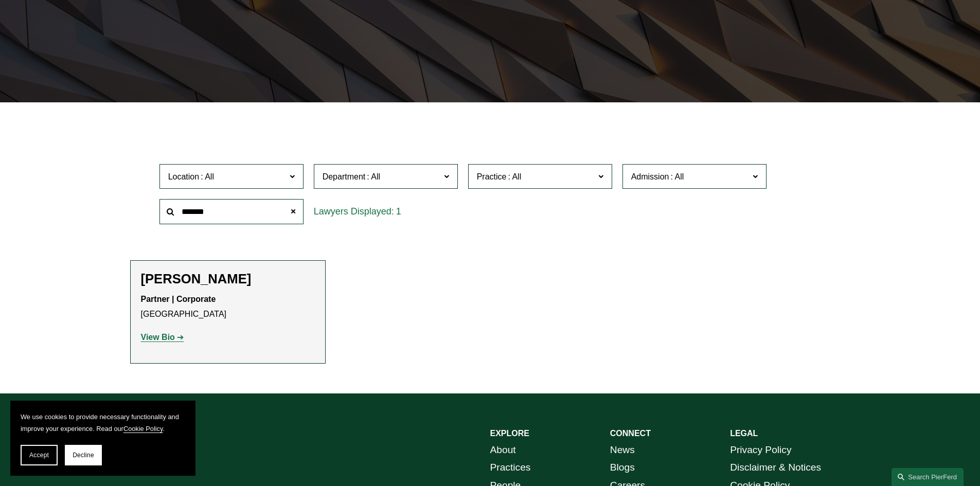 The width and height of the screenshot is (980, 486). I want to click on span: Practice, so click(492, 176).